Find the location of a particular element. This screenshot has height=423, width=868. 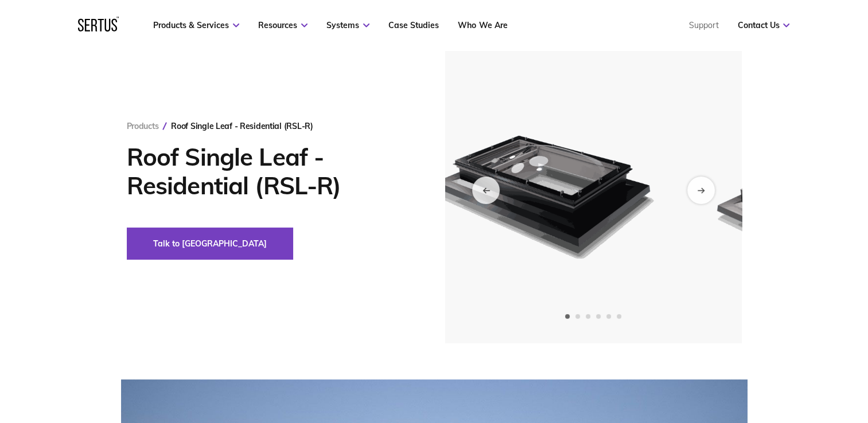

span: Go to slide 6 is located at coordinates (619, 316).